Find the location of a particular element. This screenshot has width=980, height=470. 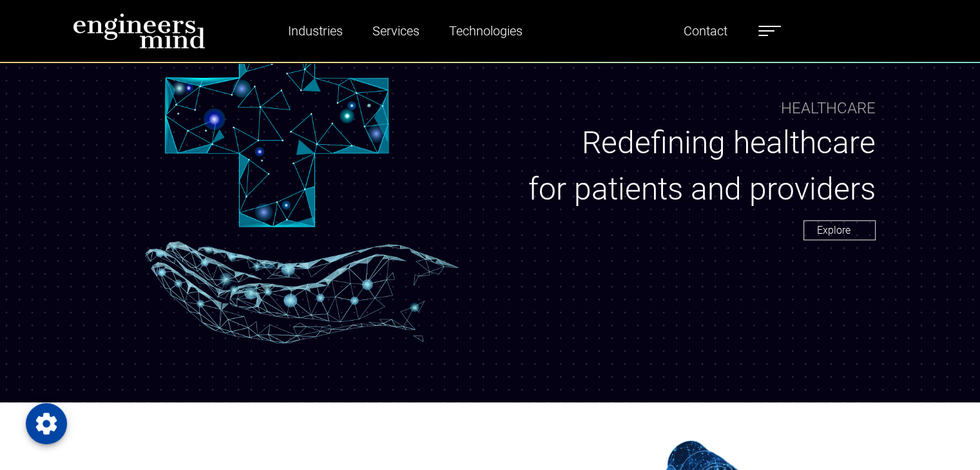

a: Services is located at coordinates (396, 31).